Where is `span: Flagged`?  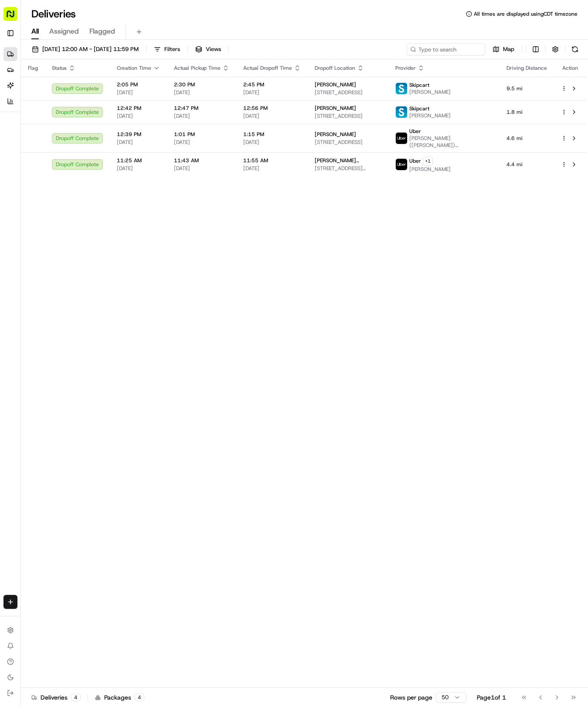 span: Flagged is located at coordinates (102, 31).